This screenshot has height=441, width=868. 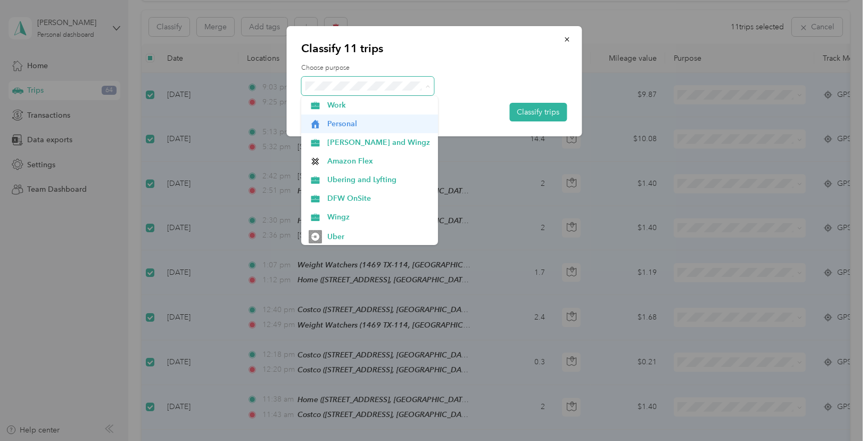 I want to click on span: DFW OnSite, so click(x=379, y=198).